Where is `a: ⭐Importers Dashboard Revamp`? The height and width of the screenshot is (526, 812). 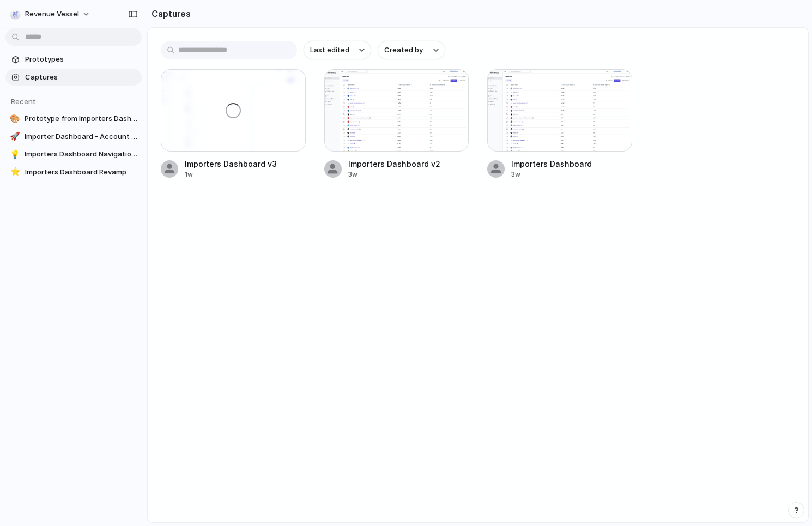
a: ⭐Importers Dashboard Revamp is located at coordinates (73, 172).